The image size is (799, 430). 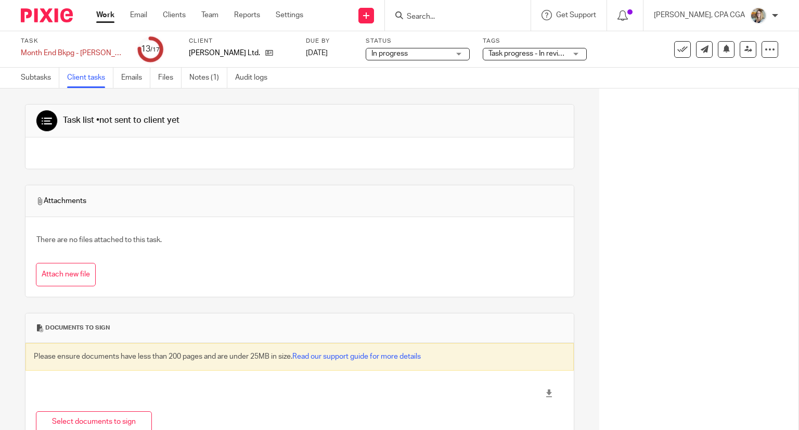 What do you see at coordinates (390, 54) in the screenshot?
I see `span: In progress` at bounding box center [390, 54].